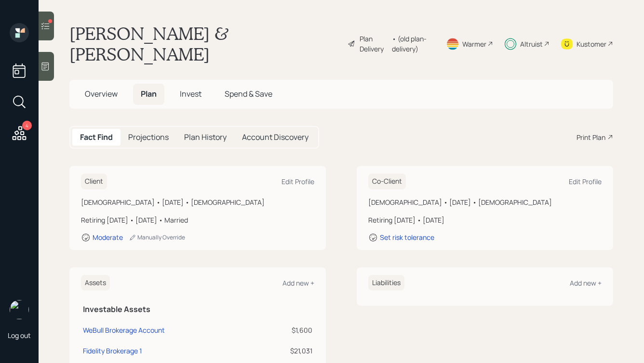 This screenshot has width=644, height=363. Describe the element at coordinates (198, 309) in the screenshot. I see `h5: Investable Assets` at that location.